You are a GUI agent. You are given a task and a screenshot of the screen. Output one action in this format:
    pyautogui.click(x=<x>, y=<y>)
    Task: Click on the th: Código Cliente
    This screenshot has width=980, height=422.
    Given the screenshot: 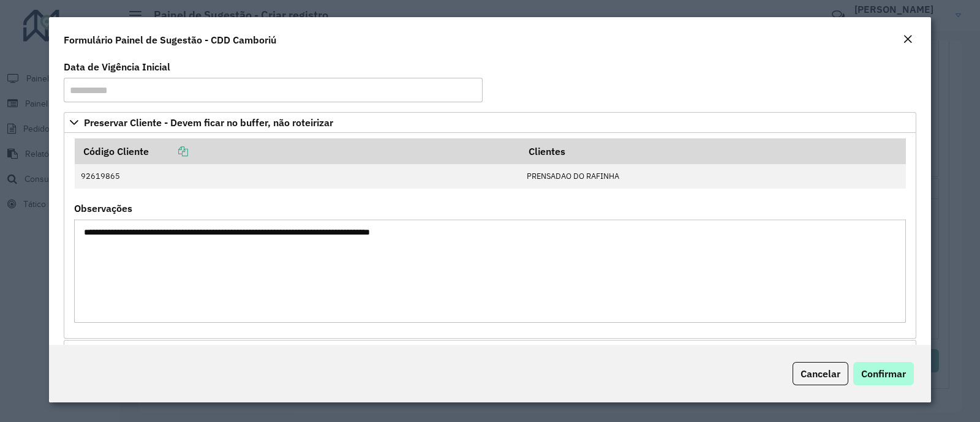 What is the action you would take?
    pyautogui.click(x=298, y=151)
    